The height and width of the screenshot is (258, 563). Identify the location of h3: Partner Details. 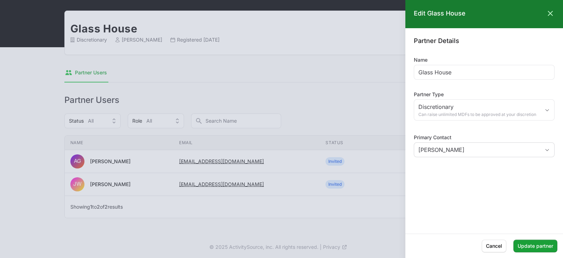
(484, 41).